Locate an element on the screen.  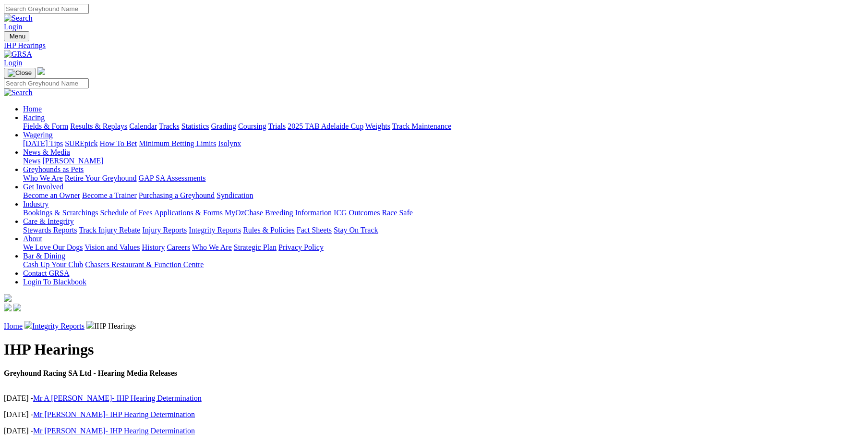
img: Close is located at coordinates (20, 73).